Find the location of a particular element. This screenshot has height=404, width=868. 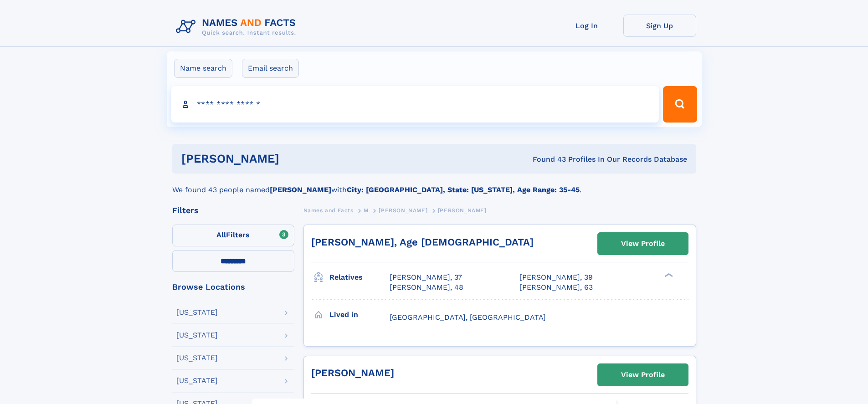

h3: Lived in is located at coordinates (360, 315).